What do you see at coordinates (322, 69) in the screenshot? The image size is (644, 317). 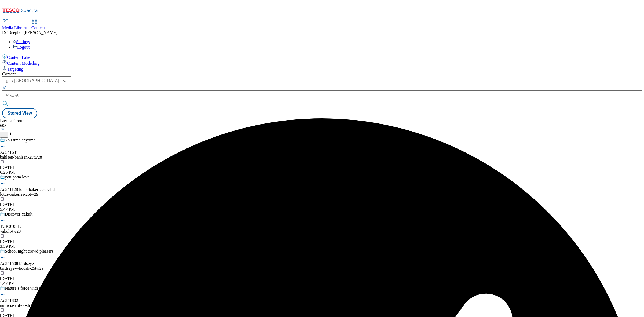 I see `a: Targeting` at bounding box center [322, 69].